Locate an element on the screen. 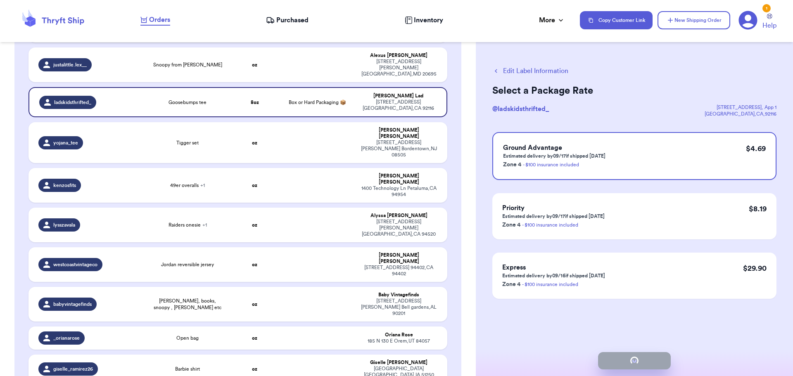  span: ladskidsthrifted_ is located at coordinates (73, 102).